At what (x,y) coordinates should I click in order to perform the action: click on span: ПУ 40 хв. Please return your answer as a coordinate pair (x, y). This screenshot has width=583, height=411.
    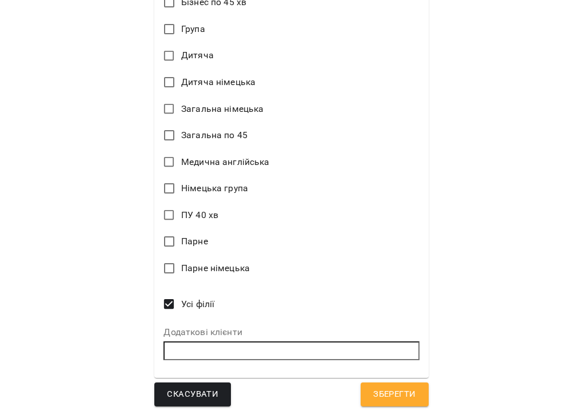
    Looking at the image, I should click on (199, 215).